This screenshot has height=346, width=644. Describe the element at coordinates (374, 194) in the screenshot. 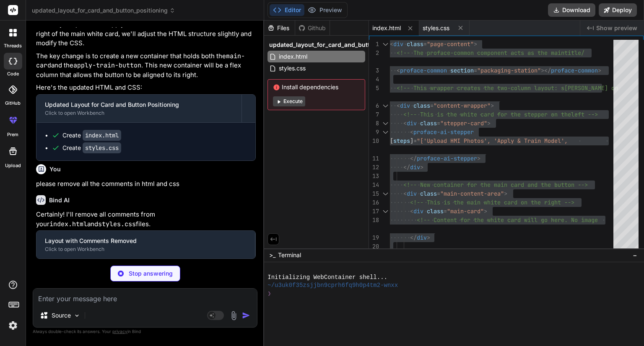

I see `div: 15` at that location.